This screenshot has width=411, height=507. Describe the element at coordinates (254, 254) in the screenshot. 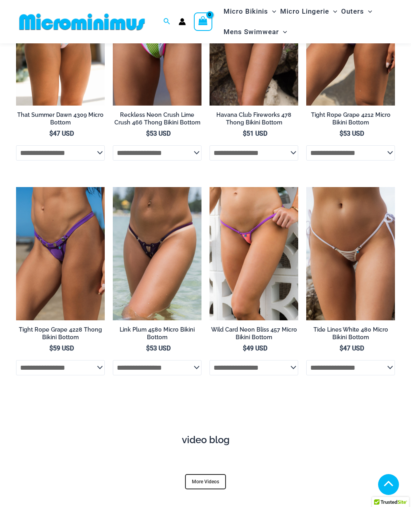

I see `a: Wild Card Neon Bliss 312 Top 457 Micro 04Wild Card Neon Bliss 312 Top 457 Micro 05Wild Card Neon ...` at that location.